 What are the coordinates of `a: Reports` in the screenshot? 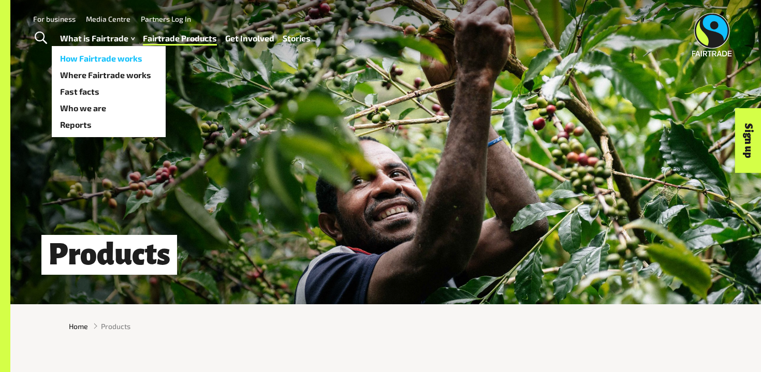 It's located at (109, 125).